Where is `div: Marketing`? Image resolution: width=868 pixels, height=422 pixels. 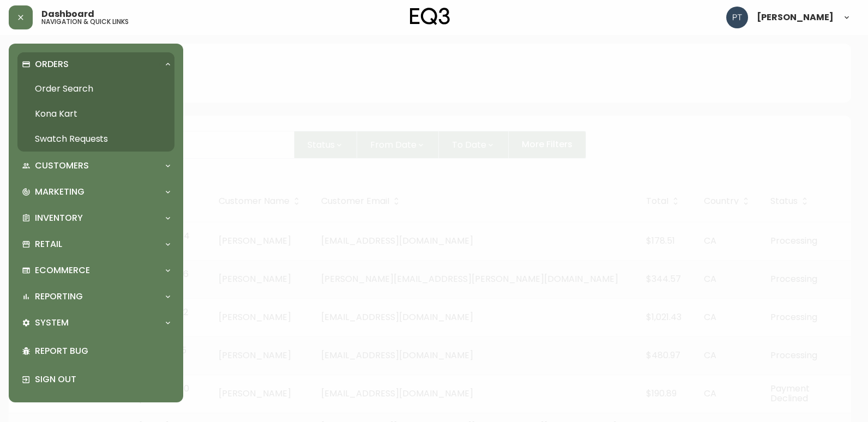
div: Marketing is located at coordinates (96, 192).